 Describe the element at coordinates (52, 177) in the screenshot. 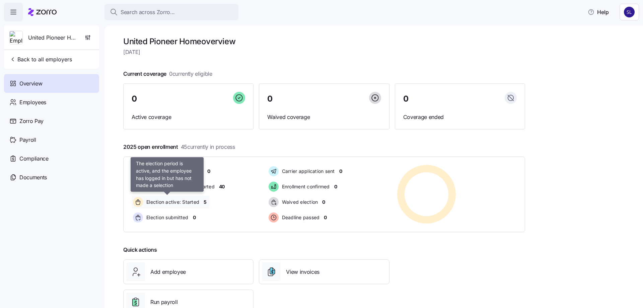

I see `a: Documents` at that location.